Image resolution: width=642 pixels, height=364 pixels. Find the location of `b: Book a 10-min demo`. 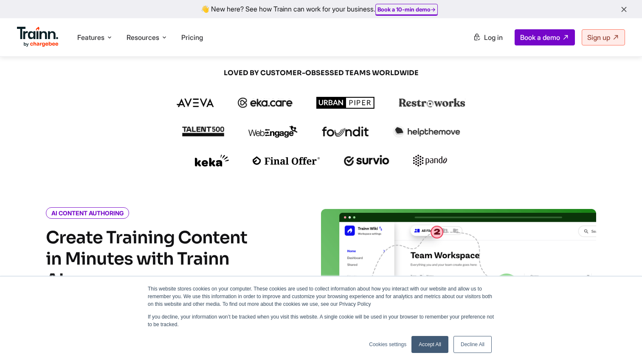

b: Book a 10-min demo is located at coordinates (404, 10).